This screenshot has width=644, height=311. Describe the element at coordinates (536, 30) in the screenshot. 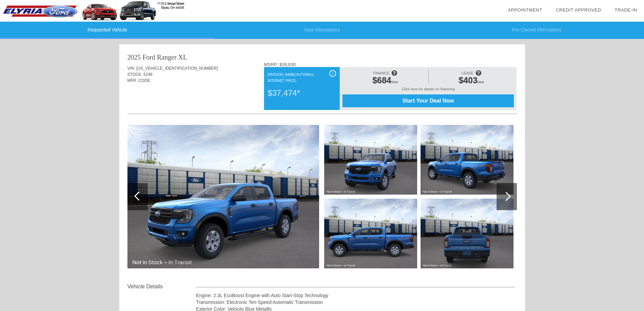

I see `li: Pre-Owned Alternatives` at that location.